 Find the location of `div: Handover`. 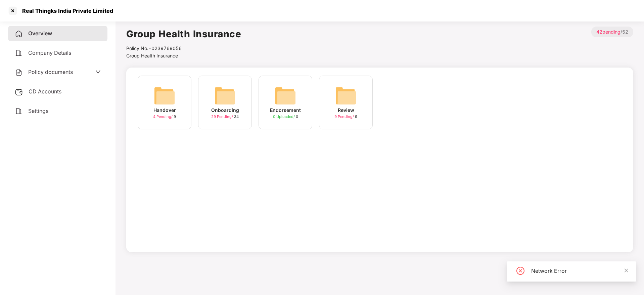

div: Handover is located at coordinates (165, 111).